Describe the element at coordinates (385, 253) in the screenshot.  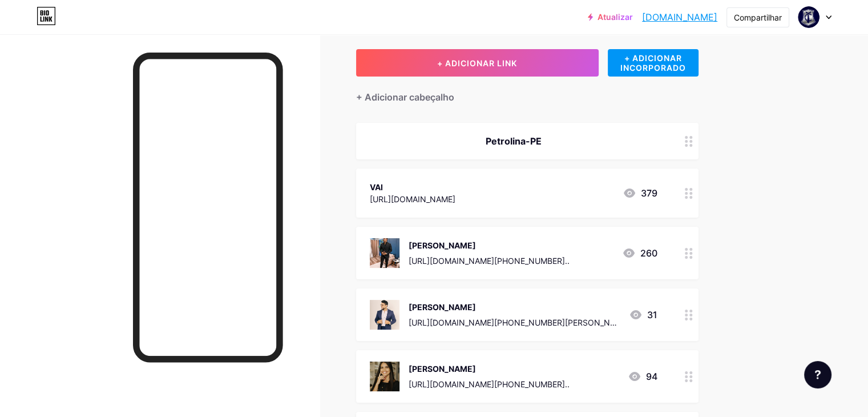
I see `img: Breno Leony` at that location.